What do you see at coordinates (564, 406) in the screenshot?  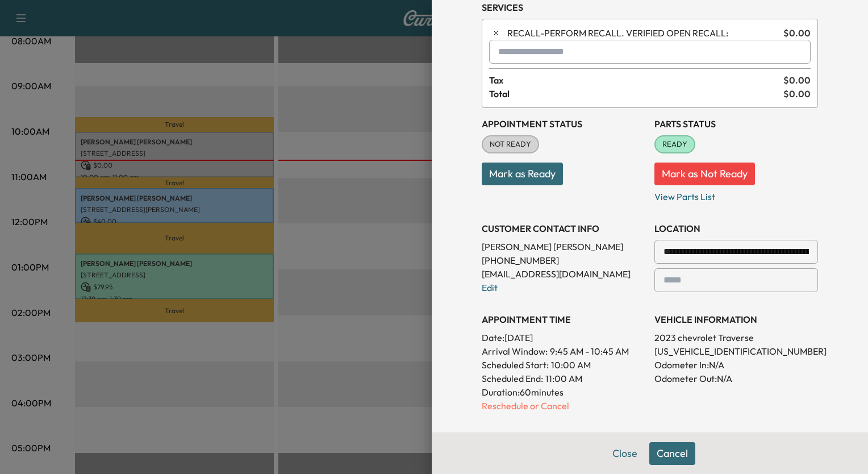 I see `p: Reschedule or Cancel` at bounding box center [564, 406].